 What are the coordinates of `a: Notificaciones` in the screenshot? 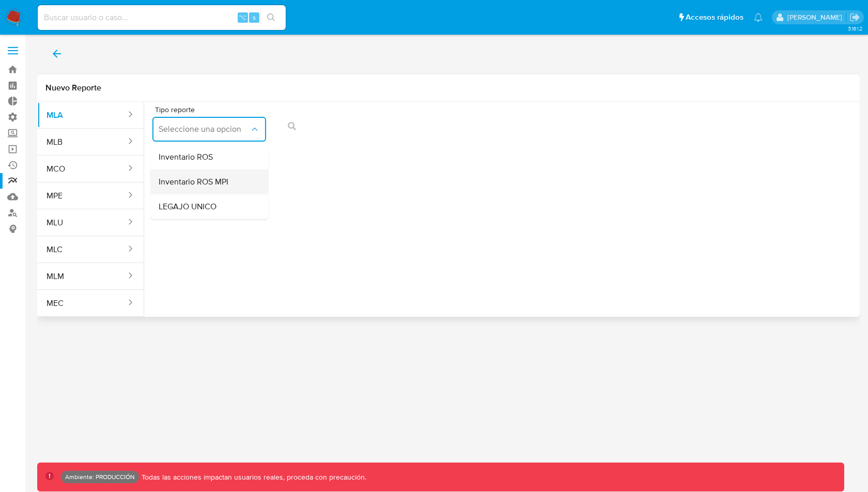 It's located at (758, 17).